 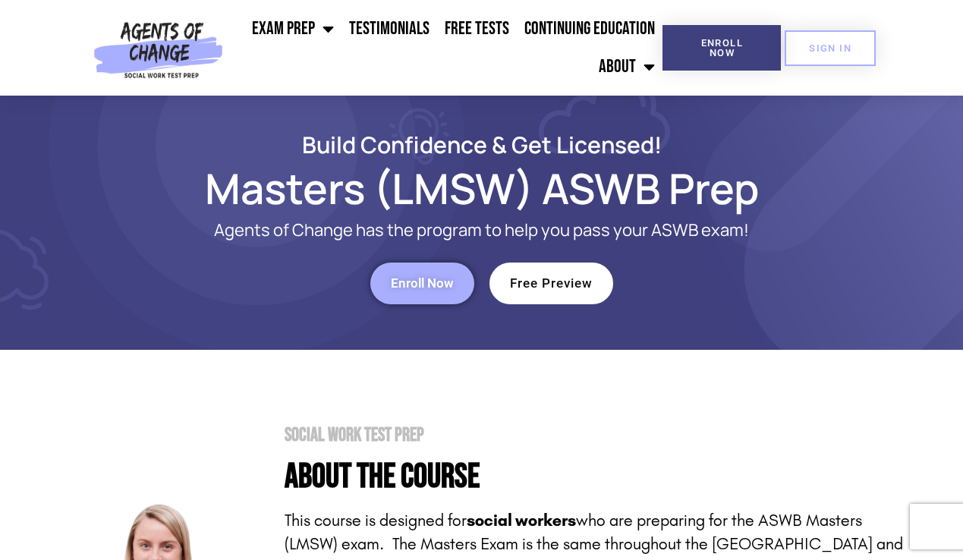 What do you see at coordinates (830, 48) in the screenshot?
I see `span: SIGN IN` at bounding box center [830, 48].